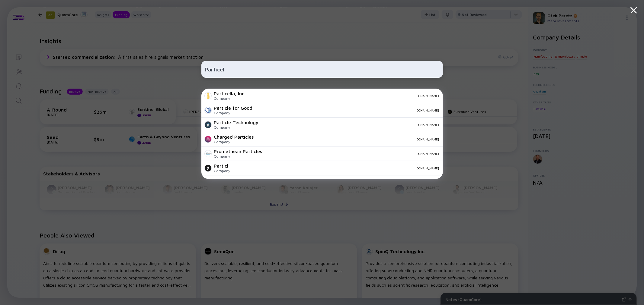 This screenshot has width=644, height=305. What do you see at coordinates (234, 137) in the screenshot?
I see `div: Charged Particles` at bounding box center [234, 137].